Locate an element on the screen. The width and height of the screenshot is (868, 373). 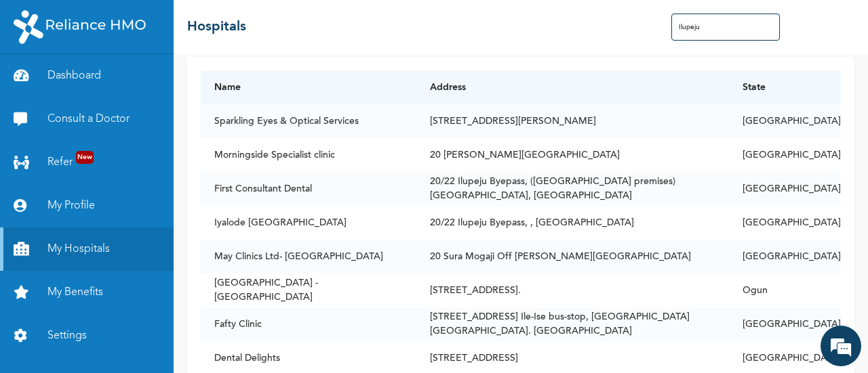
img: RelianceHMO's Logo is located at coordinates (79, 27).